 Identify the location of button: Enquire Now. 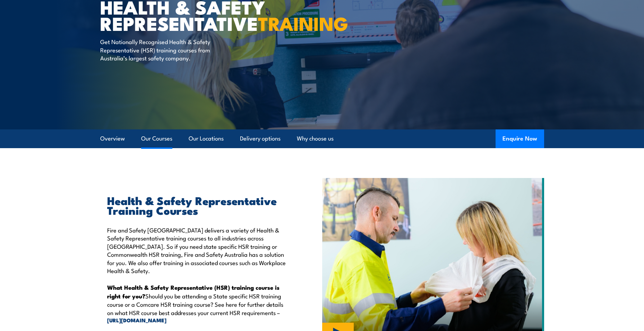
(519, 139).